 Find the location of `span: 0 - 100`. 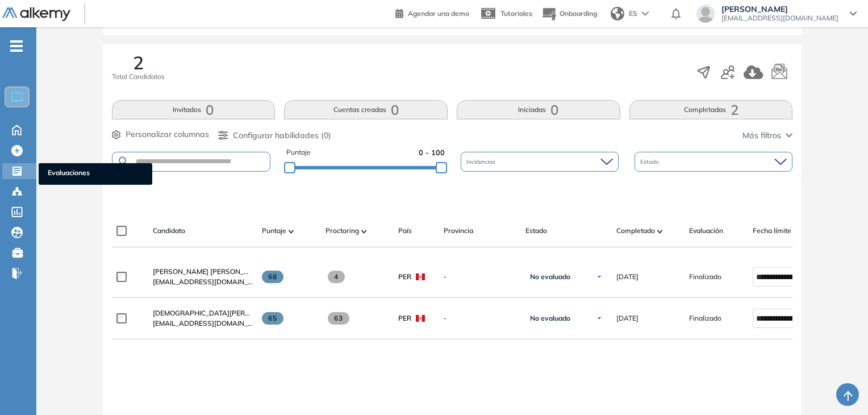

span: 0 - 100 is located at coordinates (432, 152).